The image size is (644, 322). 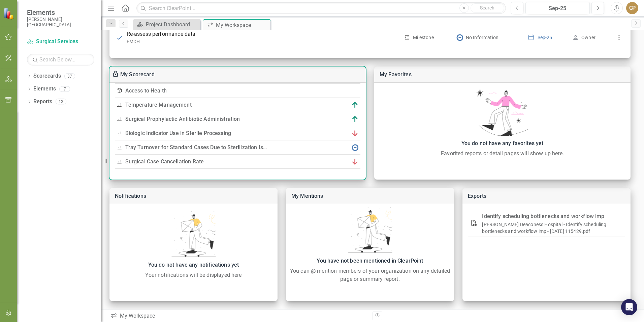 What do you see at coordinates (424, 37) in the screenshot?
I see `div: Milestone` at bounding box center [424, 37].